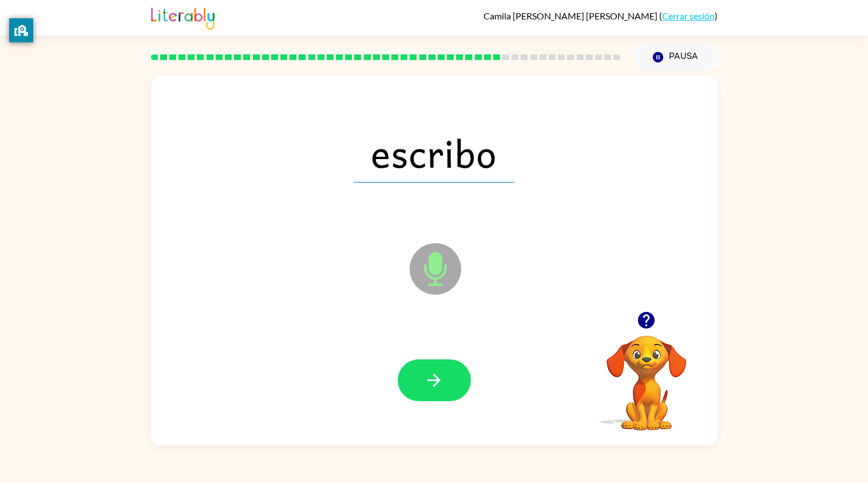 The width and height of the screenshot is (868, 483). I want to click on video: Tu navegador debe admitir la reproducción de archivos .mp4 para usar Literably. Intenta usar otro..., so click(647, 375).